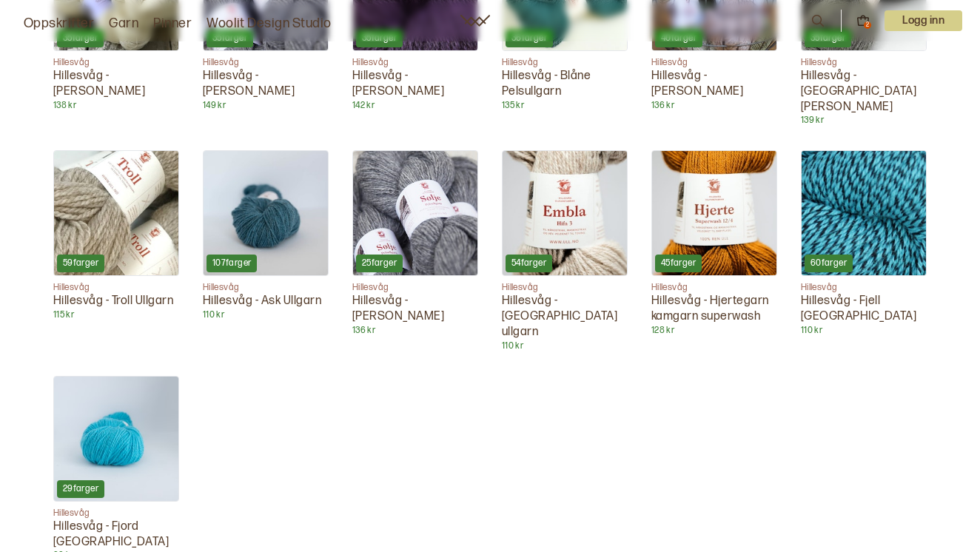  What do you see at coordinates (678, 264) in the screenshot?
I see `p: 45 farger` at bounding box center [678, 264].